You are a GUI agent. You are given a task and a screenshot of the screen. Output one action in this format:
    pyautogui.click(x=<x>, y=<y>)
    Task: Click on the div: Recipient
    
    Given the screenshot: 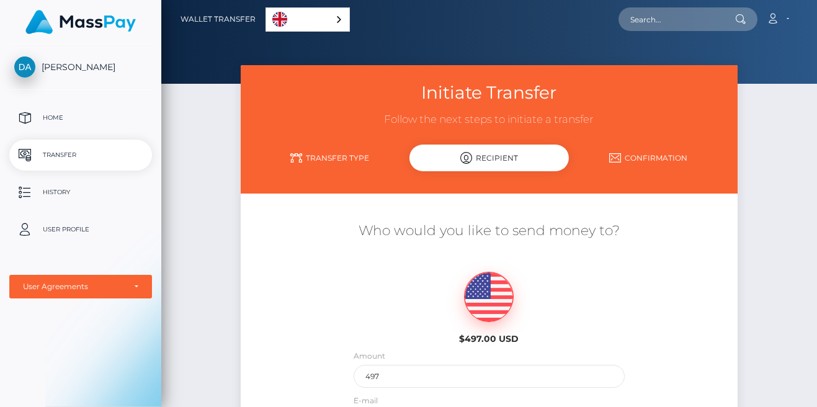 What is the action you would take?
    pyautogui.click(x=489, y=158)
    